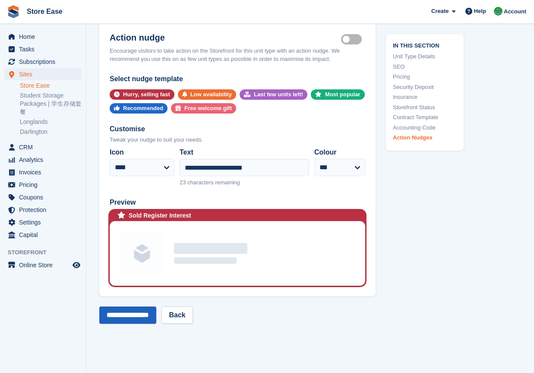  What do you see at coordinates (45, 265) in the screenshot?
I see `span: Online Store` at bounding box center [45, 265].